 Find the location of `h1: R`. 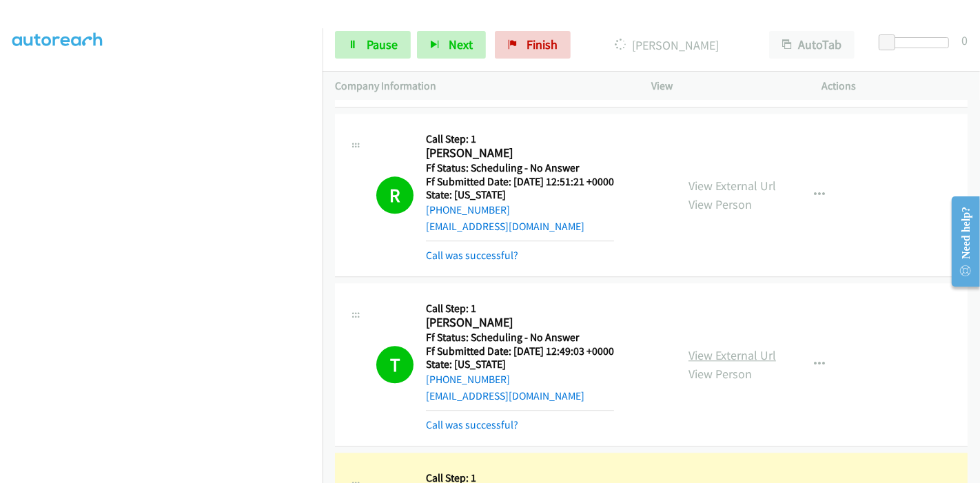

h1: R is located at coordinates (395, 195).